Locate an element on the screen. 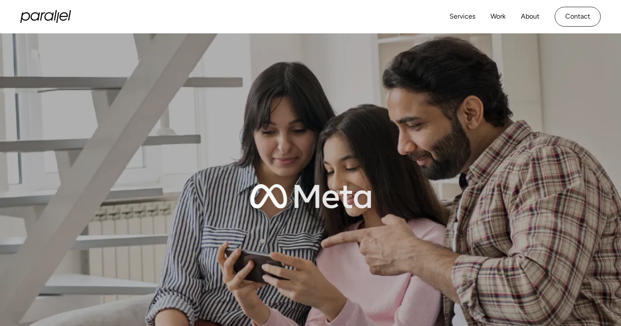  a: Contact is located at coordinates (577, 16).